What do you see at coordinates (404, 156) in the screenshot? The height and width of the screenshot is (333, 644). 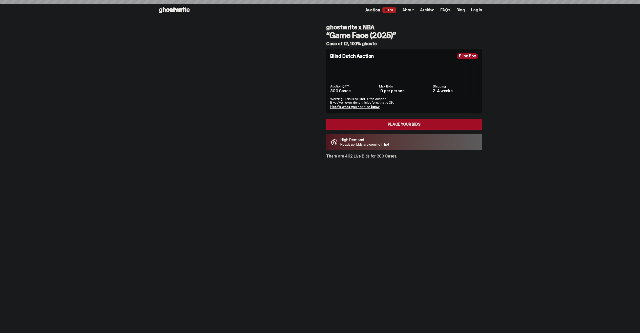 I see `p: There are 462 Live Bids for 300 Cases.` at bounding box center [404, 156].